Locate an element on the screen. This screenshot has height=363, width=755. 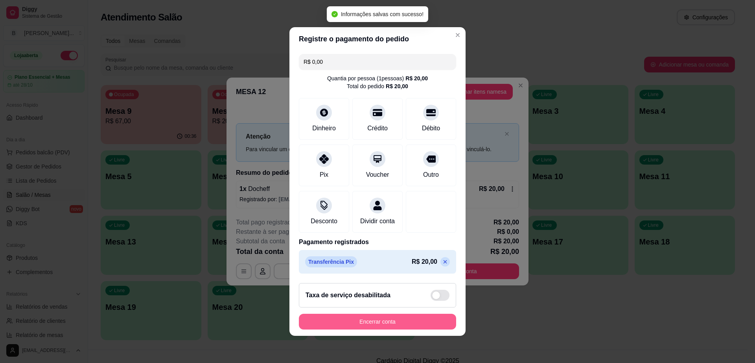
div: Total do pedido is located at coordinates (378, 86).